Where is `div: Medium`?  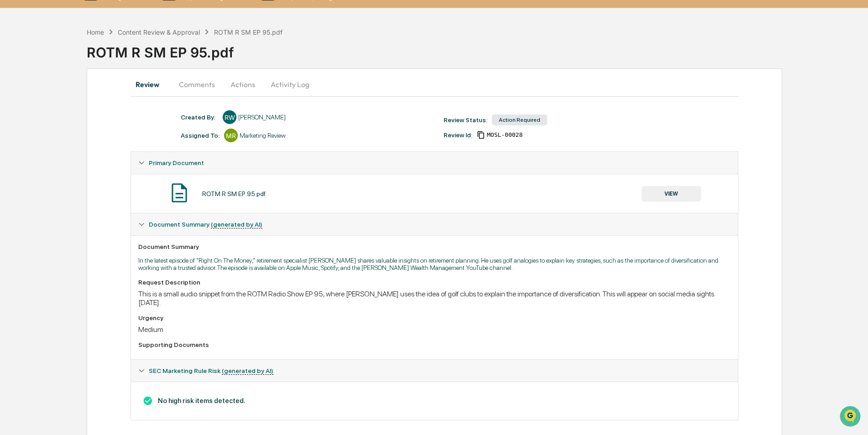 div: Medium is located at coordinates (434, 329).